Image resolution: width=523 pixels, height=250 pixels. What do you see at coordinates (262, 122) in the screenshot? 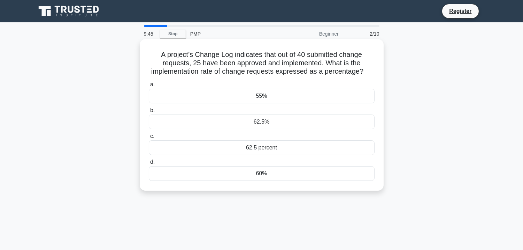
I see `div: 62.5%` at bounding box center [262, 122].